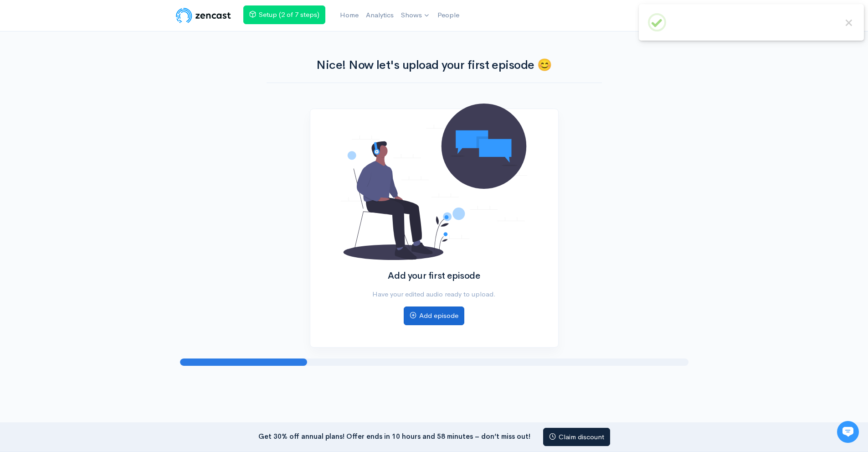  What do you see at coordinates (203, 16) in the screenshot?
I see `img: ZenCast Logo` at bounding box center [203, 16].